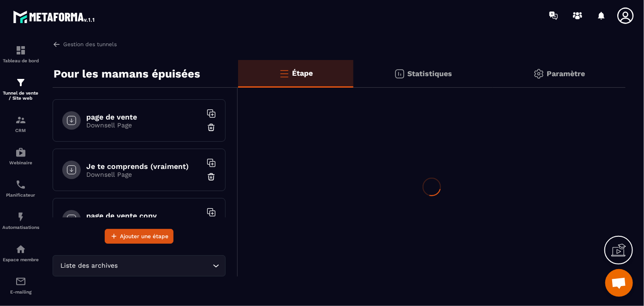  Describe the element at coordinates (21, 285) in the screenshot. I see `a: emailemailE-mailing` at that location.